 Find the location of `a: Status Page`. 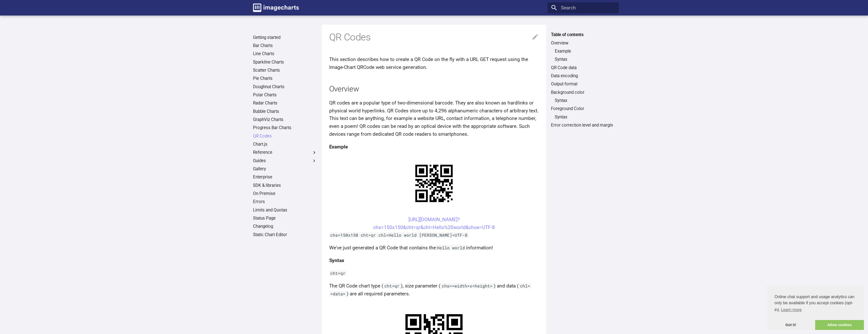

a: Status Page is located at coordinates (285, 218).